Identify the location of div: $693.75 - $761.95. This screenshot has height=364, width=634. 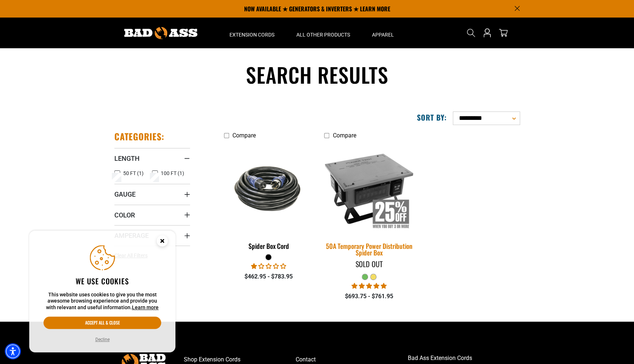
(369, 296).